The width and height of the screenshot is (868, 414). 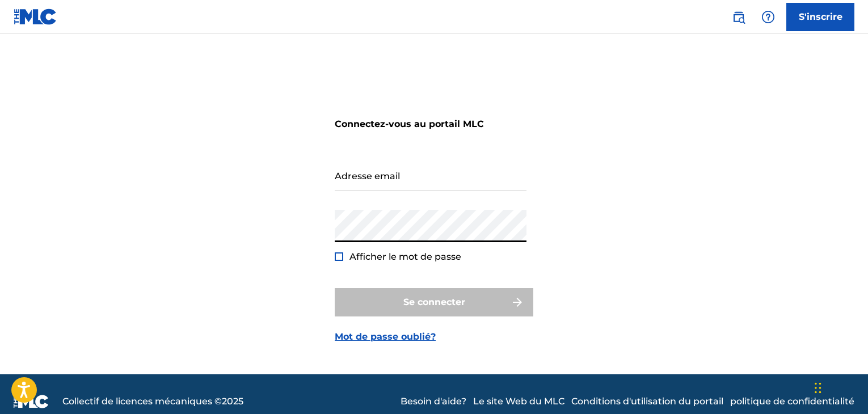 I want to click on font: Besoin d'aide?, so click(x=434, y=402).